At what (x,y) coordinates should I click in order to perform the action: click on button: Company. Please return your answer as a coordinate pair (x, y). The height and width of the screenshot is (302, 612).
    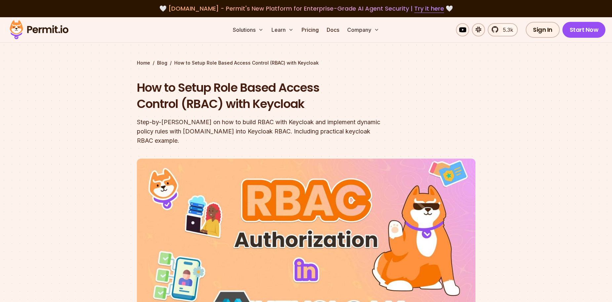
    Looking at the image, I should click on (363, 30).